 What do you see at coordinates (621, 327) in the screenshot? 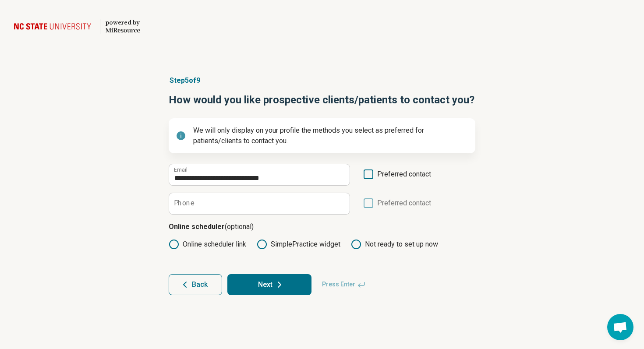
I see `a: Open chat` at bounding box center [621, 327].